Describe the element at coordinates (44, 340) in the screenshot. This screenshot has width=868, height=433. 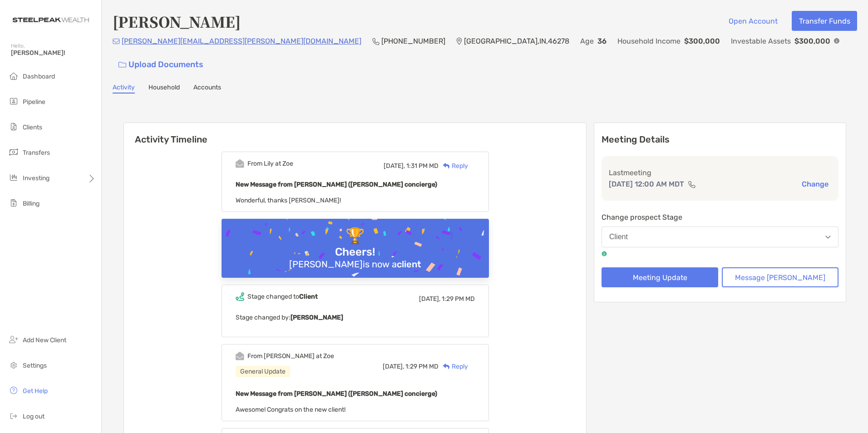
I see `span: Add New Client` at that location.